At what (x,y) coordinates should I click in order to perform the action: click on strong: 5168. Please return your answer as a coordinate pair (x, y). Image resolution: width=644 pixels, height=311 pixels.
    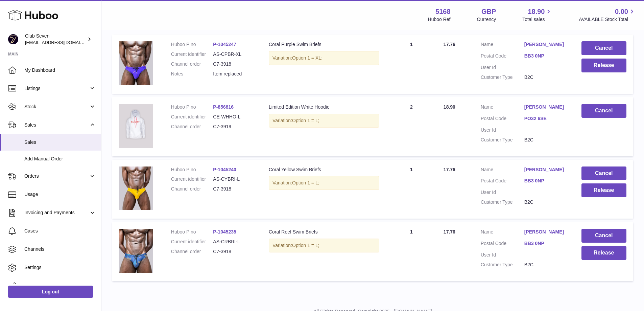
    Looking at the image, I should click on (443, 11).